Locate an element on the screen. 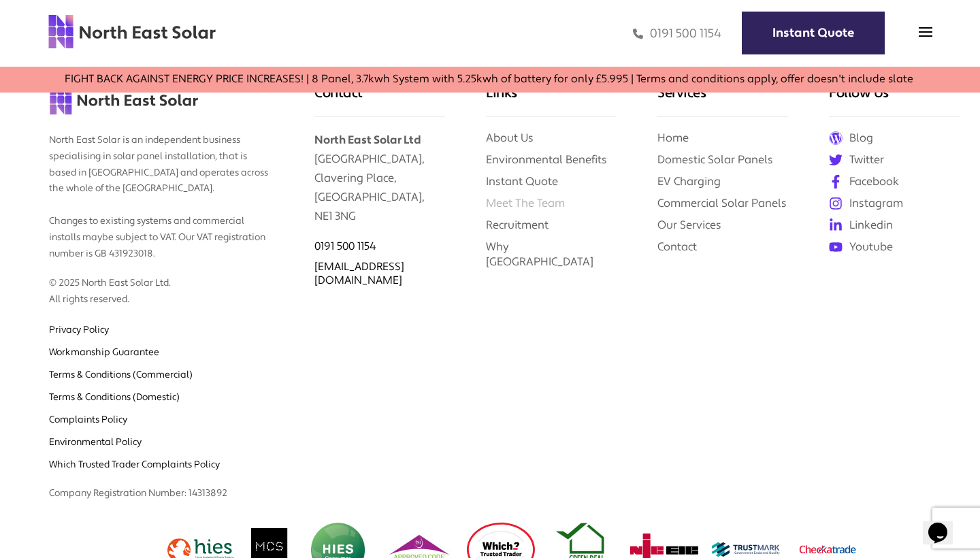  img: facebook icon is located at coordinates (836, 182).